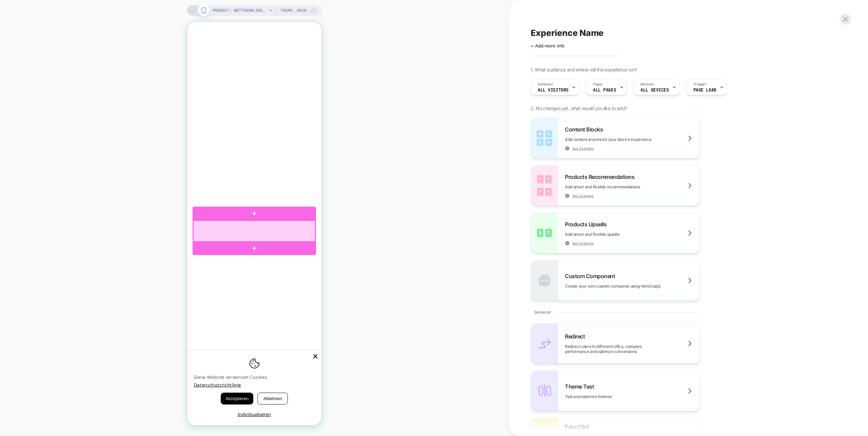 This screenshot has width=868, height=436. I want to click on button: Ablehnen, so click(85, 376).